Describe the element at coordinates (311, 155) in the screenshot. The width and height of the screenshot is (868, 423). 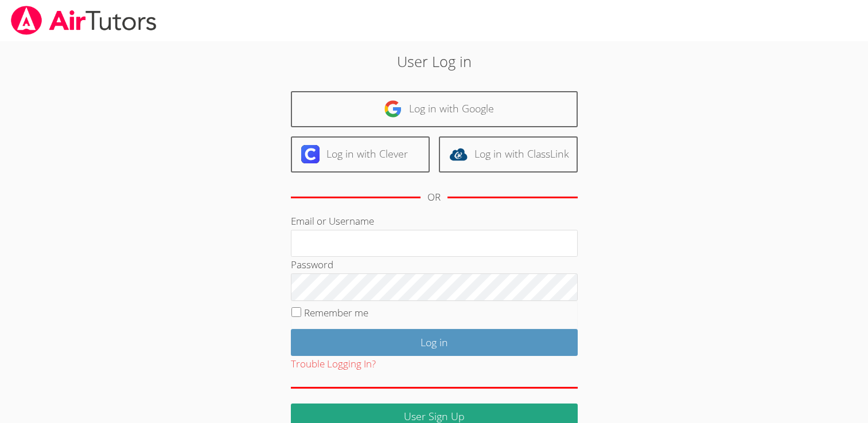
I see `img: clever-logo-6eab21bc6e7a338710f1a6ff85c0baf02591cd810cc4098c63d3a4b26e2feb20.svg` at that location.